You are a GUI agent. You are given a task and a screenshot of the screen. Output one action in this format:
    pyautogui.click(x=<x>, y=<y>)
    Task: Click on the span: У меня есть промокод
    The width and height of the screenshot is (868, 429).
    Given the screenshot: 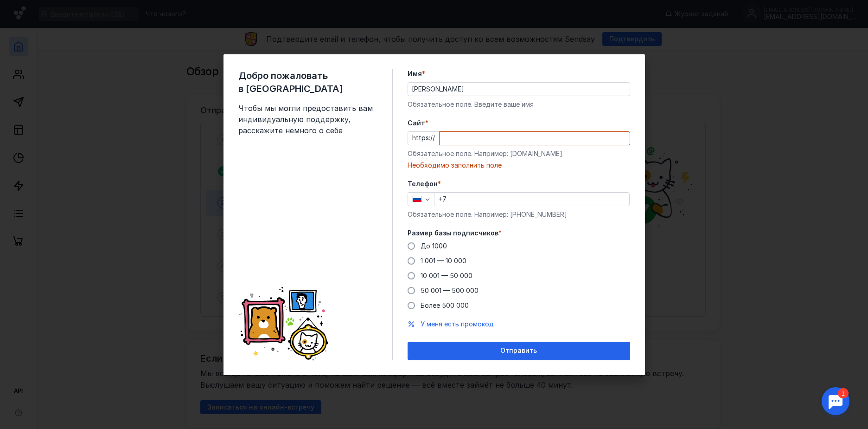 What is the action you would take?
    pyautogui.click(x=457, y=323)
    